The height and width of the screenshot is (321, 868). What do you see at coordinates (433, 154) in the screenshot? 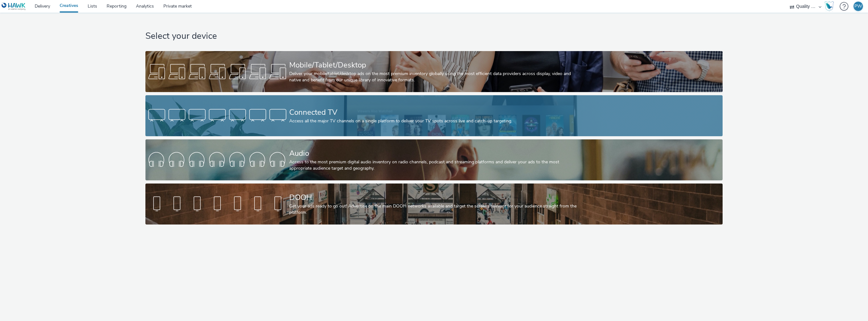
I see `div: Audio` at bounding box center [433, 154].